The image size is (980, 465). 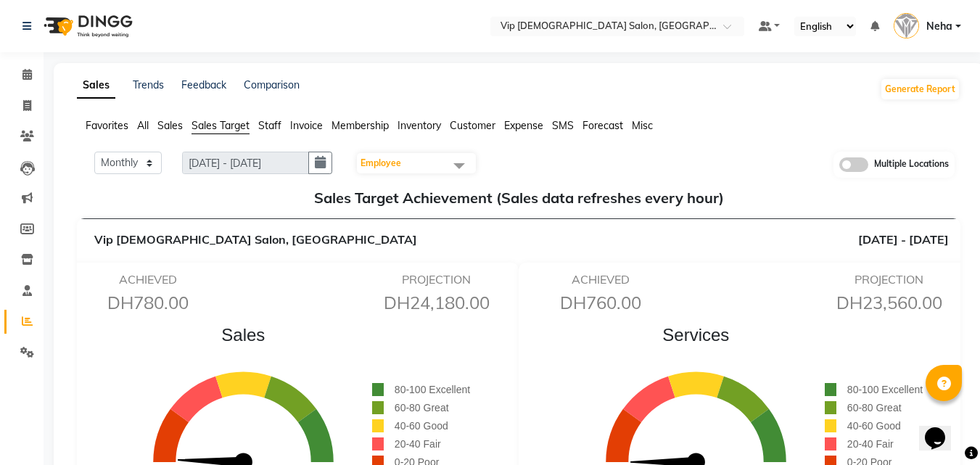 I want to click on h6: DH23,560.00, so click(x=889, y=302).